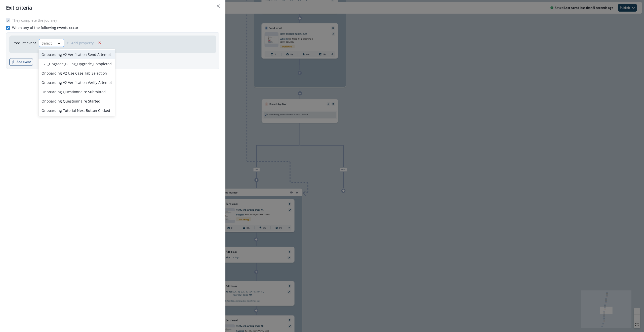  Describe the element at coordinates (218, 6) in the screenshot. I see `button: Close` at that location.